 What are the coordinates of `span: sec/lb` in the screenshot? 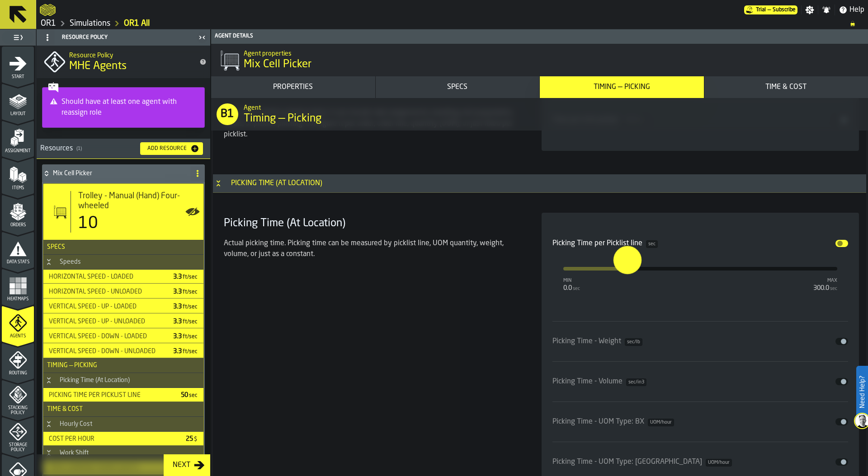 It's located at (634, 342).